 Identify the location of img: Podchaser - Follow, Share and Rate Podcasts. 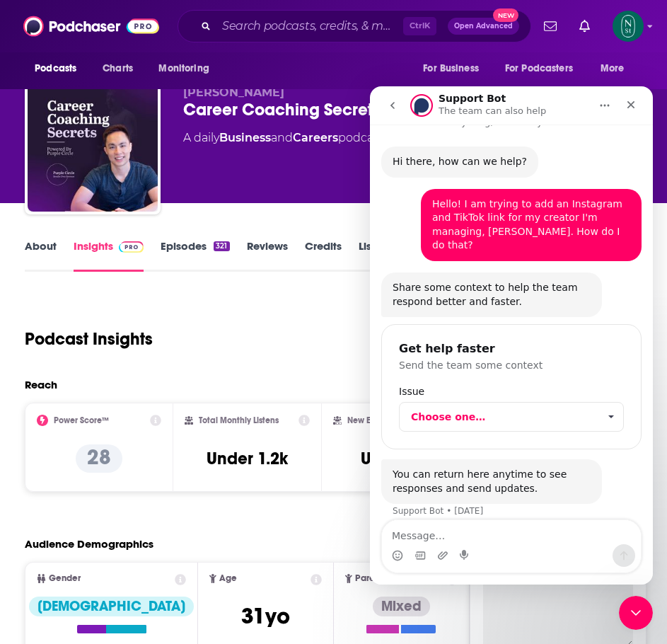
(91, 26).